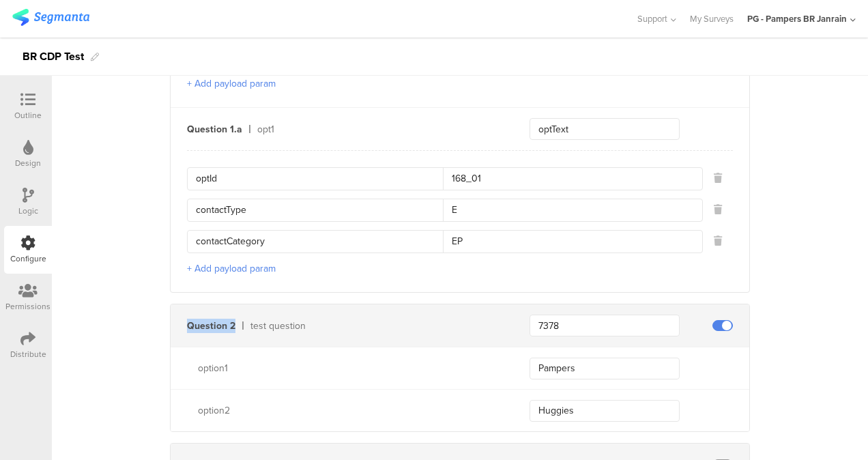  What do you see at coordinates (28, 211) in the screenshot?
I see `div: Logic` at bounding box center [28, 211].